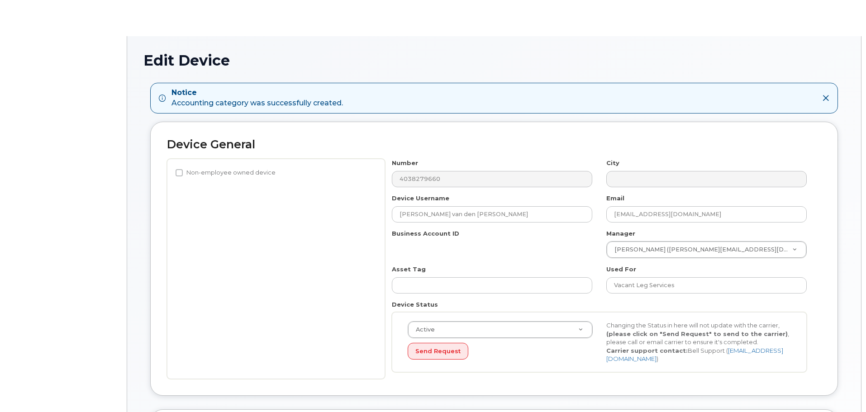 The width and height of the screenshot is (866, 412). I want to click on strong: Carrier support contact:, so click(647, 351).